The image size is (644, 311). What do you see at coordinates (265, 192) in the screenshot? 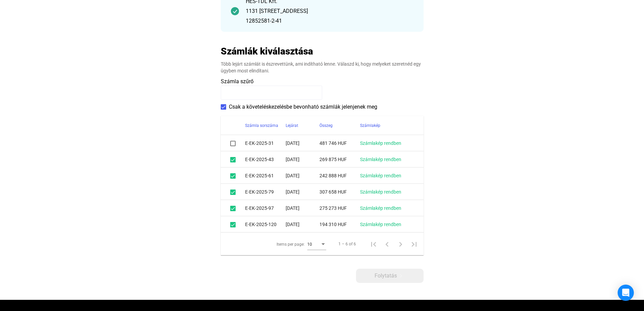
I see `td: E-EK-2025-79` at bounding box center [265, 192].